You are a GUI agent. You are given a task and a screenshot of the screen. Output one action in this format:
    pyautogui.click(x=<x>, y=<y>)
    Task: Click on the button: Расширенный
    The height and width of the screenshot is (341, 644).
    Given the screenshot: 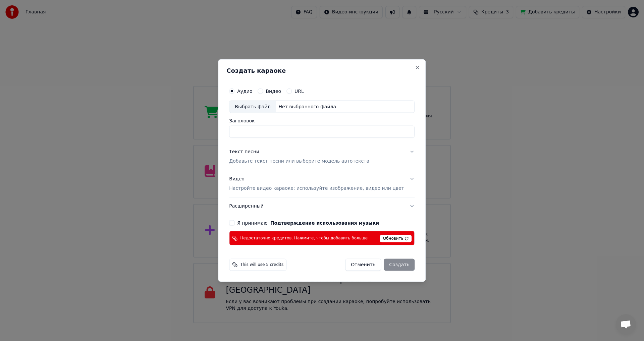 What is the action you would take?
    pyautogui.click(x=322, y=206)
    